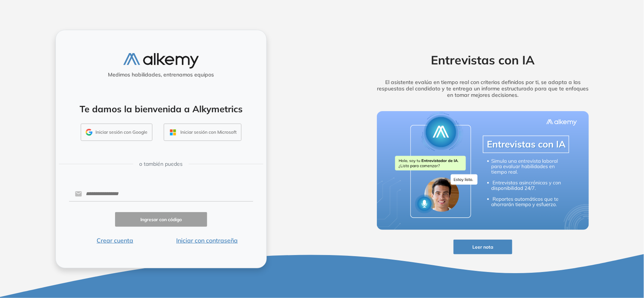 This screenshot has height=298, width=644. Describe the element at coordinates (161, 74) in the screenshot. I see `h5: Medimos habilidades, entrenamos equipos` at that location.